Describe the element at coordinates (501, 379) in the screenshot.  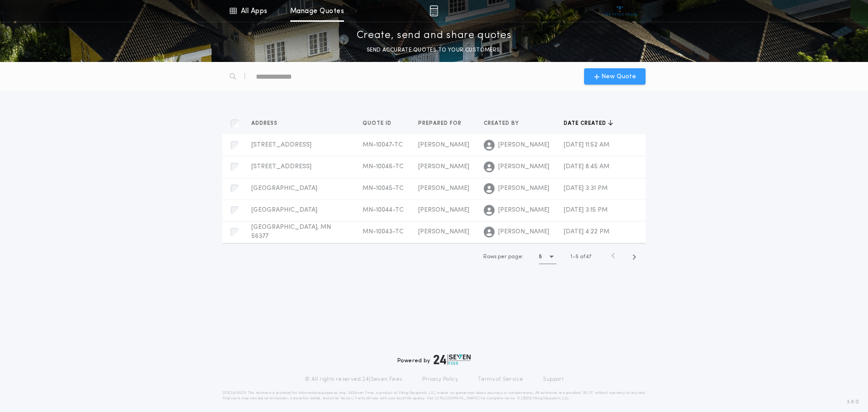
I see `a: Terms of Service` at that location.